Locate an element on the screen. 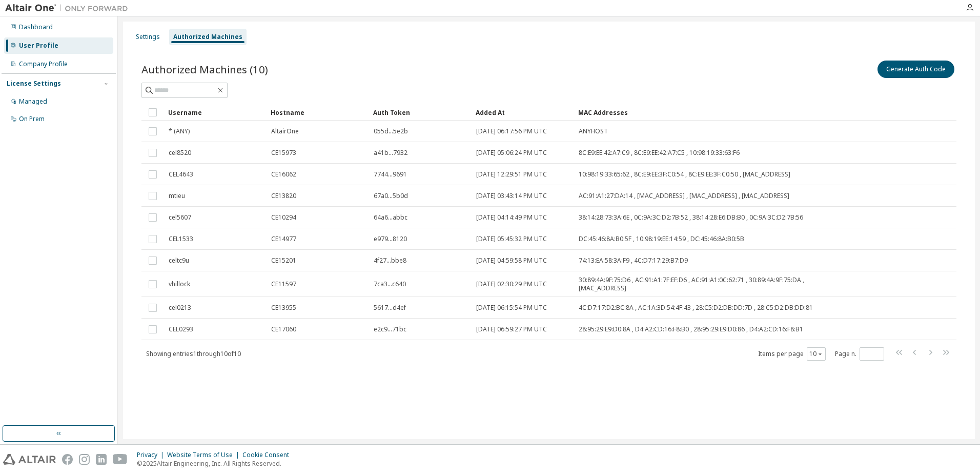 This screenshot has height=474, width=980. span: * (ANY) is located at coordinates (179, 132).